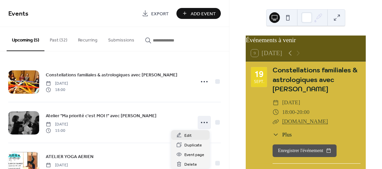 The height and width of the screenshot is (169, 382). I want to click on span: ATELIER YOGA AERIEN, so click(70, 157).